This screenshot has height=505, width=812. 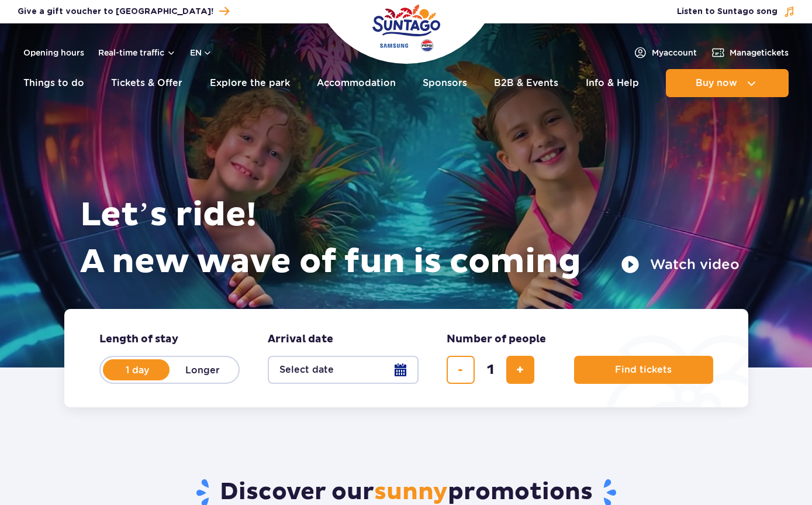 I want to click on label: 1 day, so click(x=137, y=369).